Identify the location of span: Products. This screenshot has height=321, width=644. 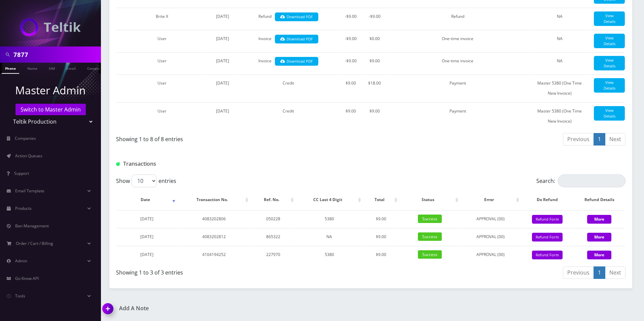
(23, 208).